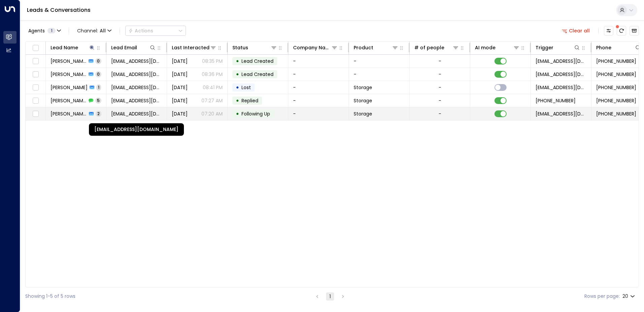 Image resolution: width=644 pixels, height=312 pixels. Describe the element at coordinates (98, 100) in the screenshot. I see `span: 5` at that location.